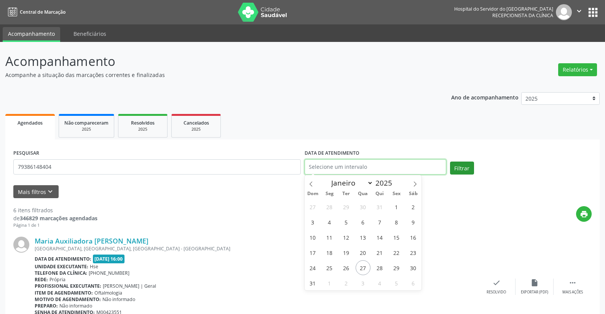  What do you see at coordinates (346, 267) in the screenshot?
I see `span: Agosto 26, 2025` at bounding box center [346, 267].